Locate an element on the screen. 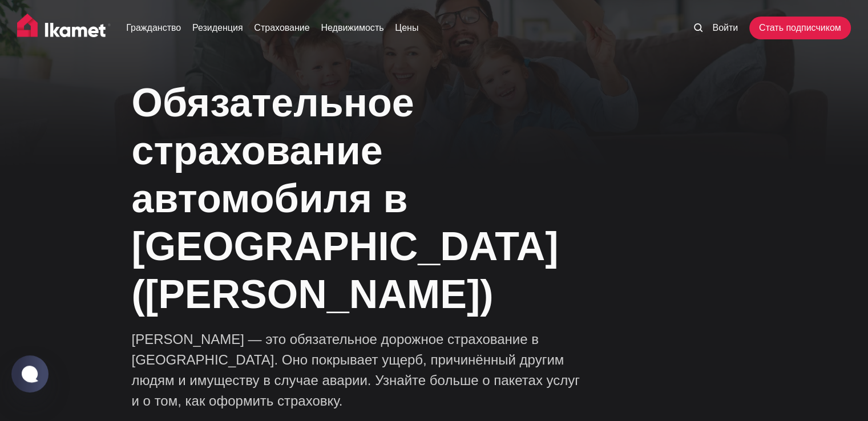 The width and height of the screenshot is (868, 421). img: Икамет домой is located at coordinates (64, 28).